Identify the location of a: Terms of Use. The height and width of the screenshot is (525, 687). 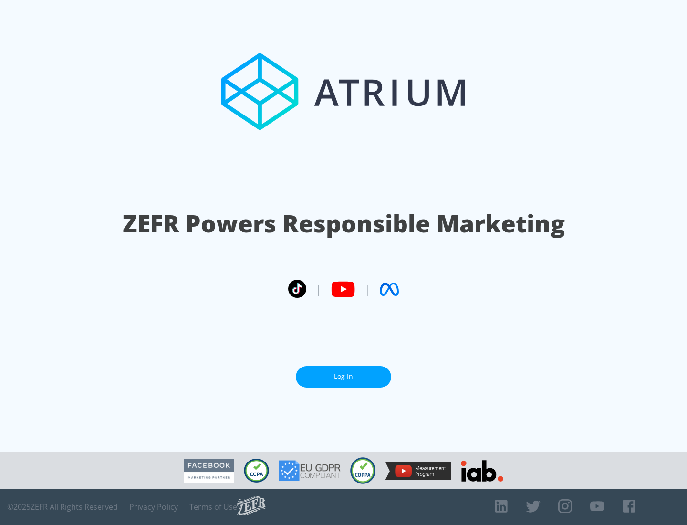
(213, 507).